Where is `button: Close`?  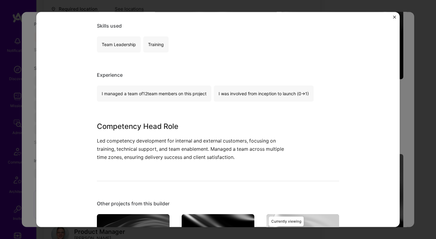
button: Close is located at coordinates (395, 18).